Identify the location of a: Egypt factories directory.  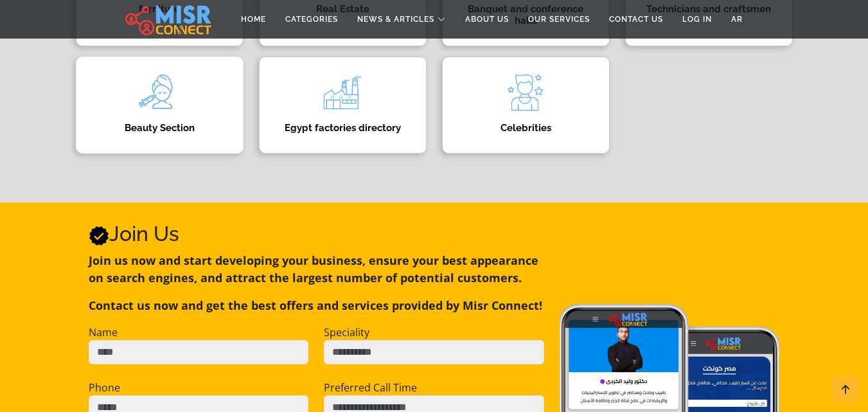
(342, 105).